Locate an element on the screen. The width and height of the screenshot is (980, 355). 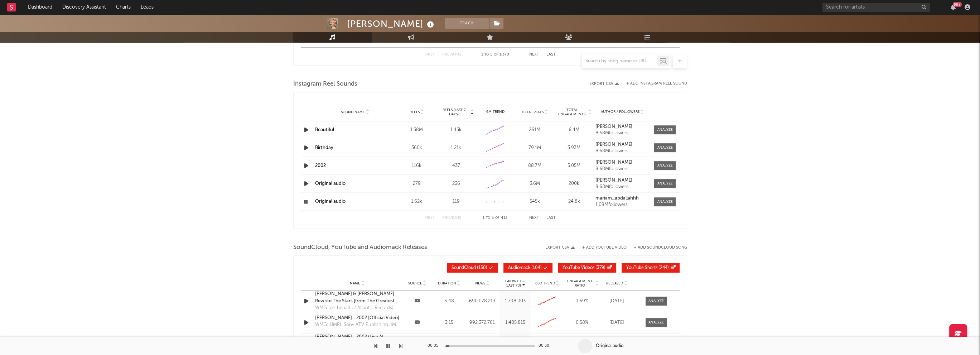
a: Beautiful is located at coordinates (324, 130).